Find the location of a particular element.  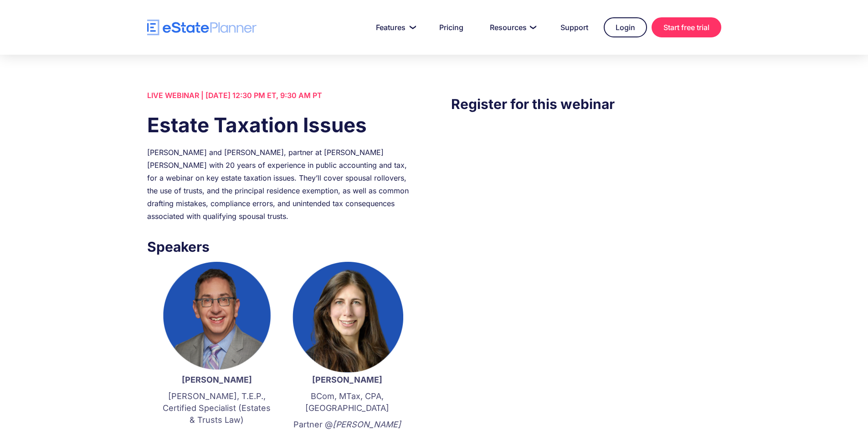

a: Login is located at coordinates (625, 28).